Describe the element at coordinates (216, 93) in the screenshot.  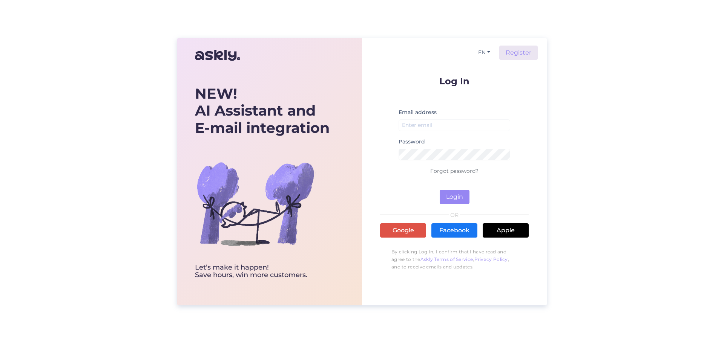
I see `b: NEW!` at that location.